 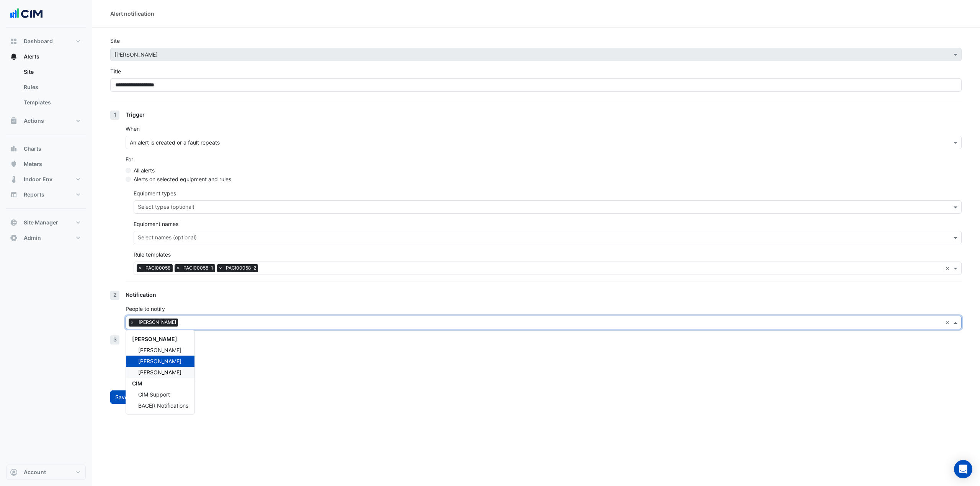 What do you see at coordinates (163, 406) in the screenshot?
I see `span: BACER Notifications` at bounding box center [163, 406].